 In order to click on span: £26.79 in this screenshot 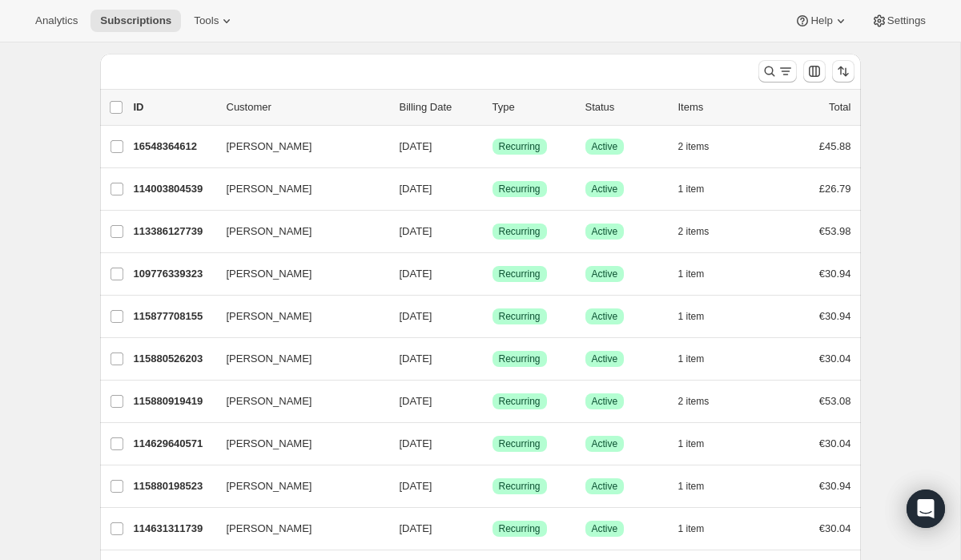, I will do `click(835, 189)`.